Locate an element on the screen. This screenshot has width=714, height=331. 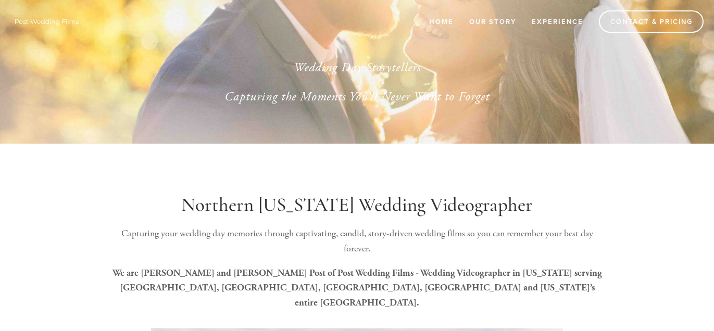
a: Contact & Pricing is located at coordinates (651, 21).